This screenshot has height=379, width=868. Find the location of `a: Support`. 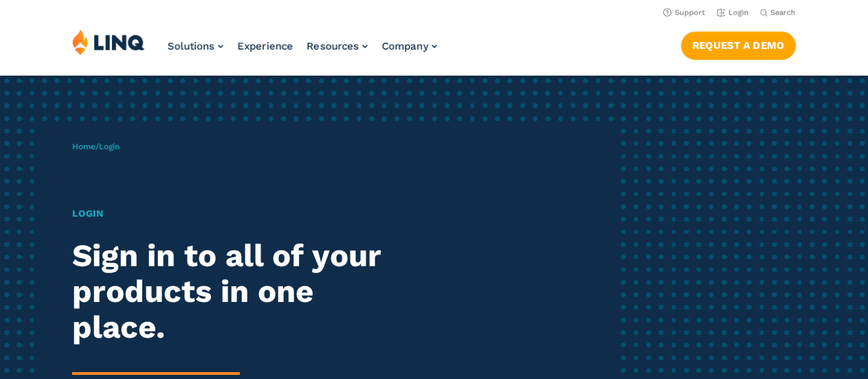

a: Support is located at coordinates (685, 13).